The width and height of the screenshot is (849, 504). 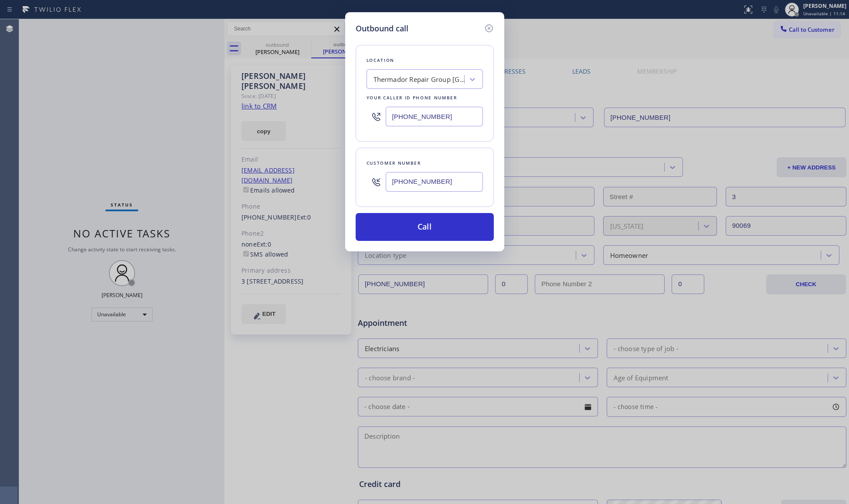 I want to click on button: Call, so click(x=424, y=227).